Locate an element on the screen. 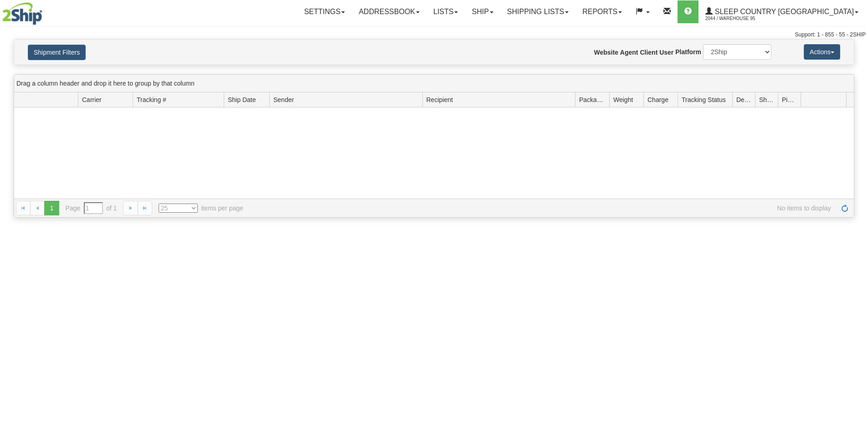 This screenshot has height=434, width=868. span: 1 is located at coordinates (52, 208).